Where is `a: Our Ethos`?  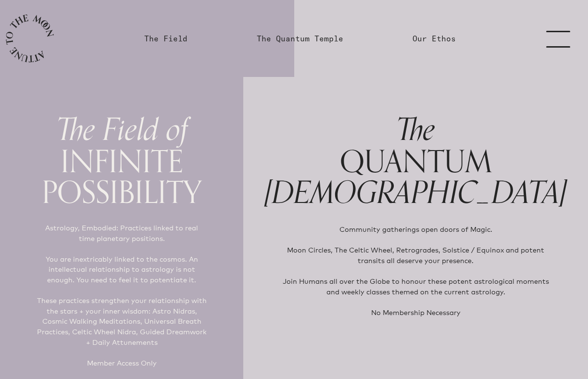 a: Our Ethos is located at coordinates (434, 38).